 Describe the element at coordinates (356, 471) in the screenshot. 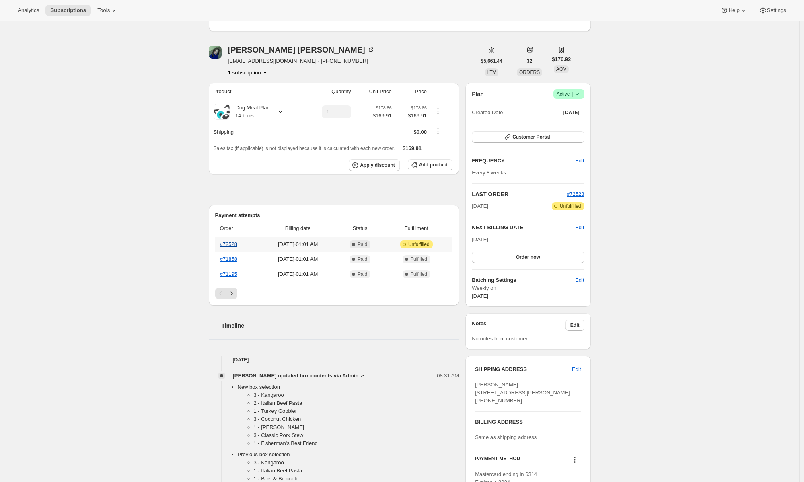

I see `li: 1 - Italian Beef Pasta` at that location.